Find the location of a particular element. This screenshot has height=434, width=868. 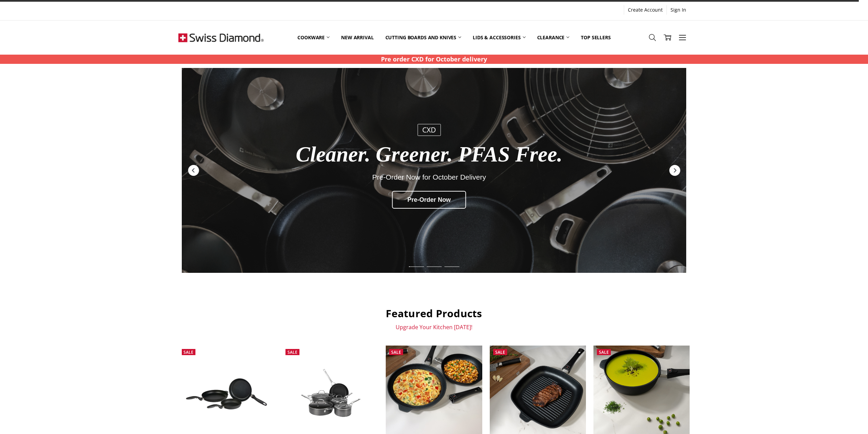

a: New arrival is located at coordinates (358, 37).